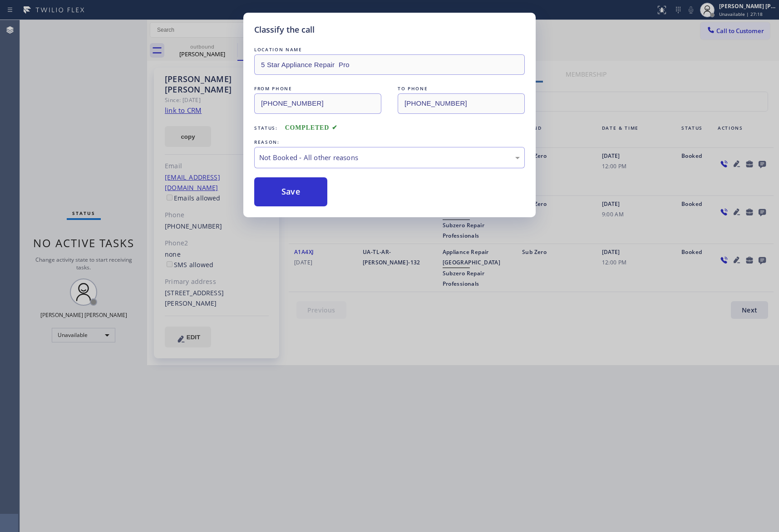 This screenshot has width=779, height=532. What do you see at coordinates (461, 88) in the screenshot?
I see `div: TO PHONE` at bounding box center [461, 88].